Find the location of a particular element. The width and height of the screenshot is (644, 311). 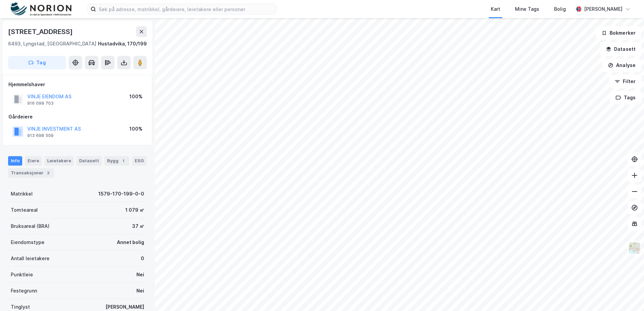

div: Bolig is located at coordinates (560, 9).